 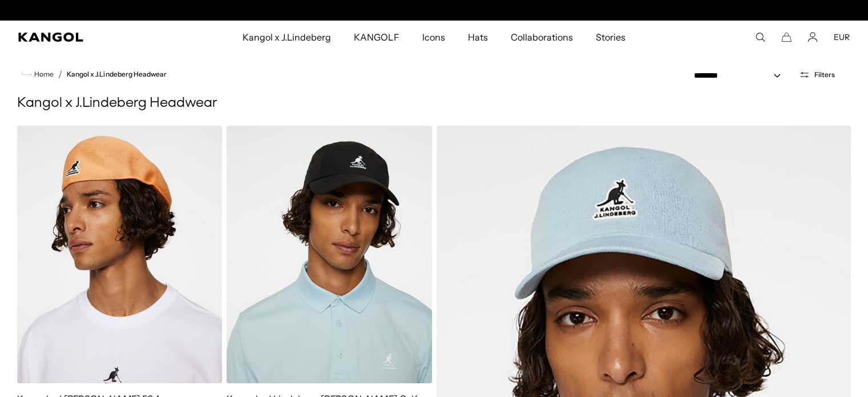 What do you see at coordinates (610, 37) in the screenshot?
I see `a: Stories` at bounding box center [610, 37].